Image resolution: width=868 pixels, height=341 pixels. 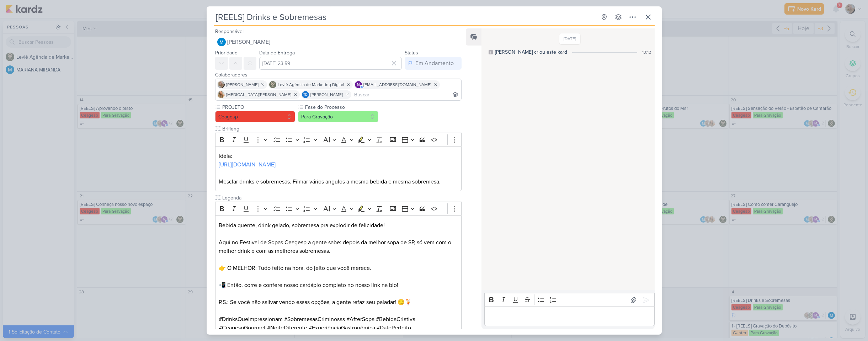 I want to click on button: Ceagesp, so click(x=255, y=117).